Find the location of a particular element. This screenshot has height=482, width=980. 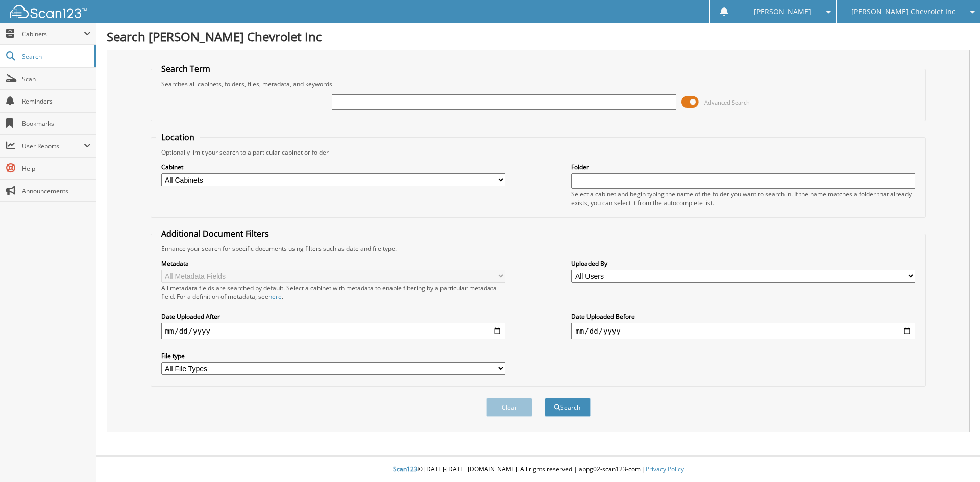

button: Search is located at coordinates (568, 407).